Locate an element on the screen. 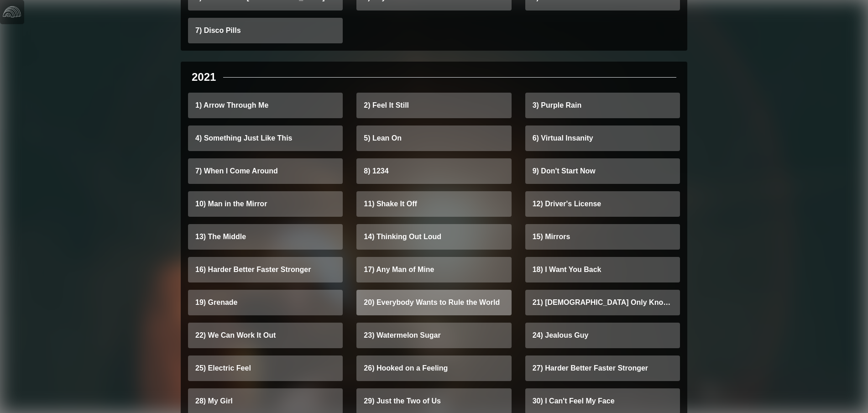 This screenshot has height=413, width=868. a: 15) Mirrors is located at coordinates (602, 237).